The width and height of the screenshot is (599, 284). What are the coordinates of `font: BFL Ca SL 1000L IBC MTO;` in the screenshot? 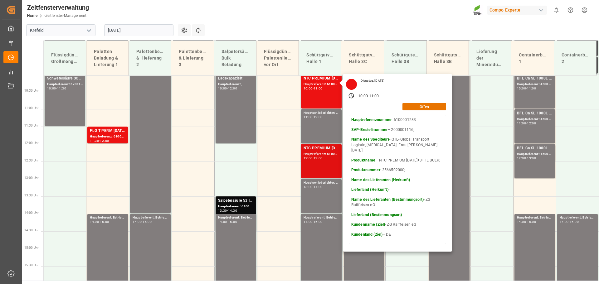 It's located at (541, 148).